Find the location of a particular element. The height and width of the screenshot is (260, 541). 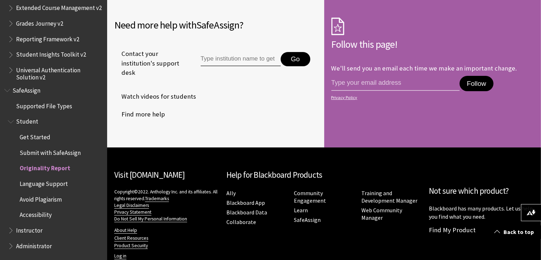

a: Client Resources is located at coordinates (131, 239).